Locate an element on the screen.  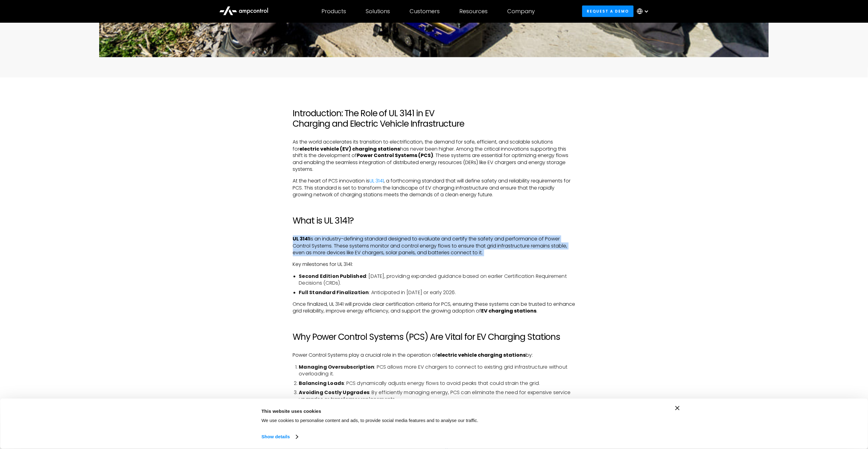
h2: Why Power Control Systems (PCS) Are Vital for EV Charging Stations is located at coordinates (434, 337).